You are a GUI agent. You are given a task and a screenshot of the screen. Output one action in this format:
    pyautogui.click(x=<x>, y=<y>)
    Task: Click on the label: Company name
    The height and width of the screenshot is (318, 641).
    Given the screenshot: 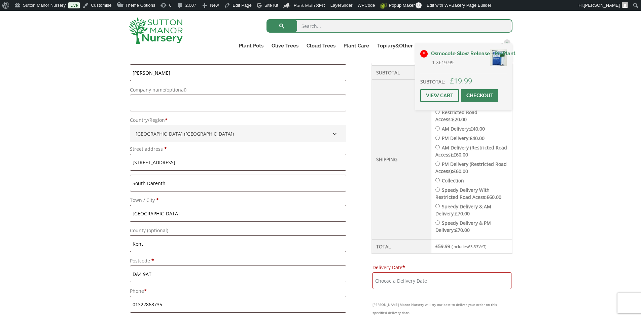 What is the action you would take?
    pyautogui.click(x=238, y=90)
    